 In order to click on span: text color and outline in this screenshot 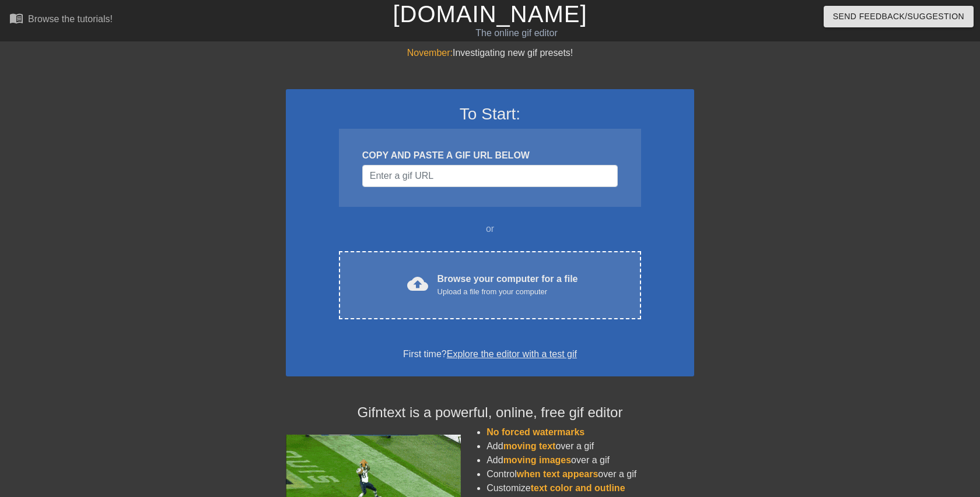, I will do `click(578, 488)`.